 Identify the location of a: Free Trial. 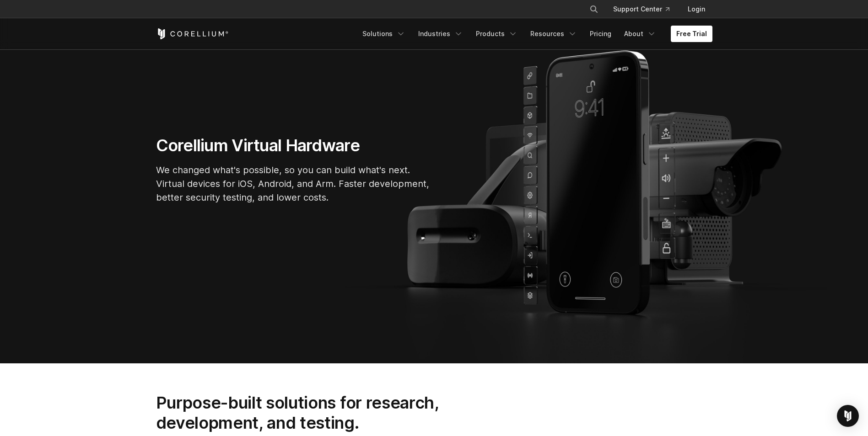
(691, 34).